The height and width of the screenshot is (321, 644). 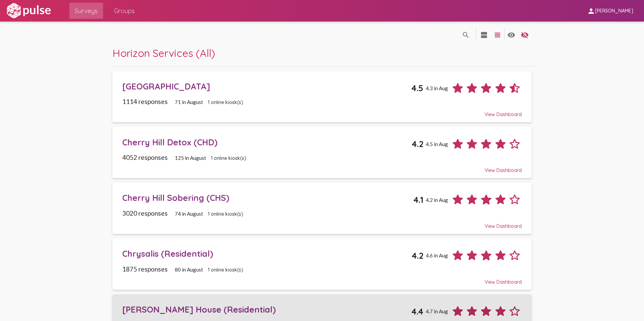 What do you see at coordinates (418, 311) in the screenshot?
I see `span: 4.4` at bounding box center [418, 311].